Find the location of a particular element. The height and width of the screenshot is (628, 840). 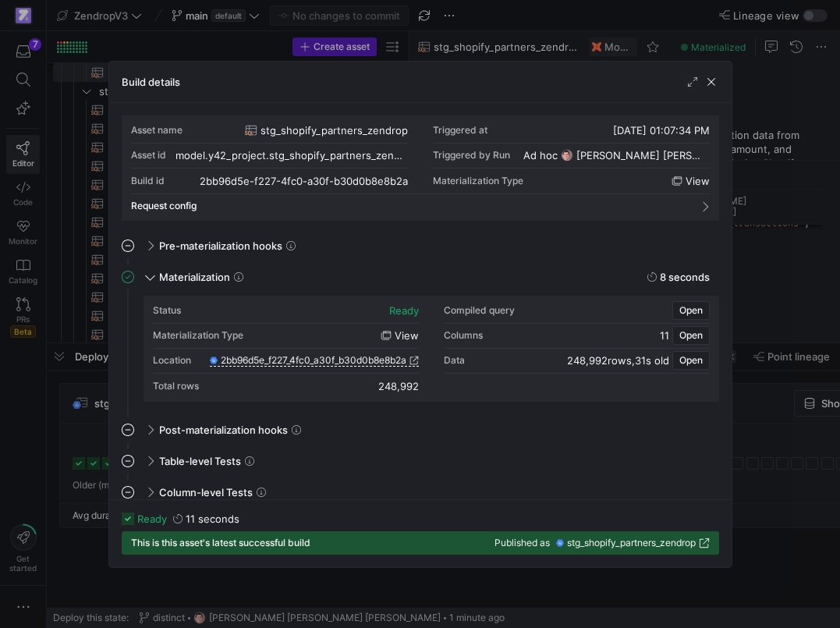

span: 248,992 rows is located at coordinates (599, 360).